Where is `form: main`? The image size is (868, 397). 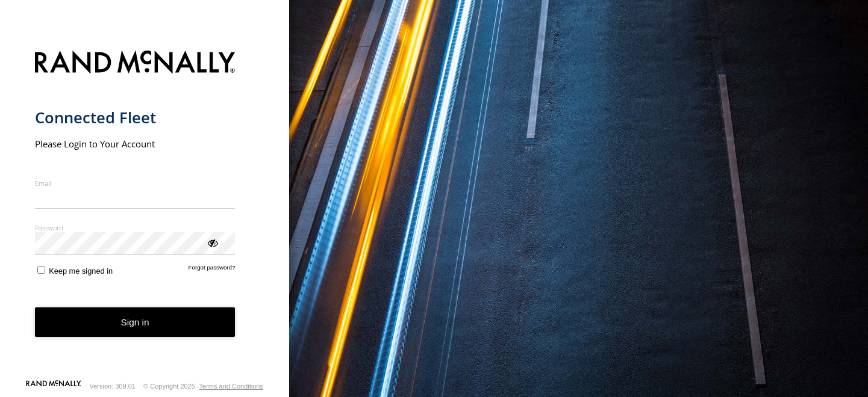 form: main is located at coordinates (145, 211).